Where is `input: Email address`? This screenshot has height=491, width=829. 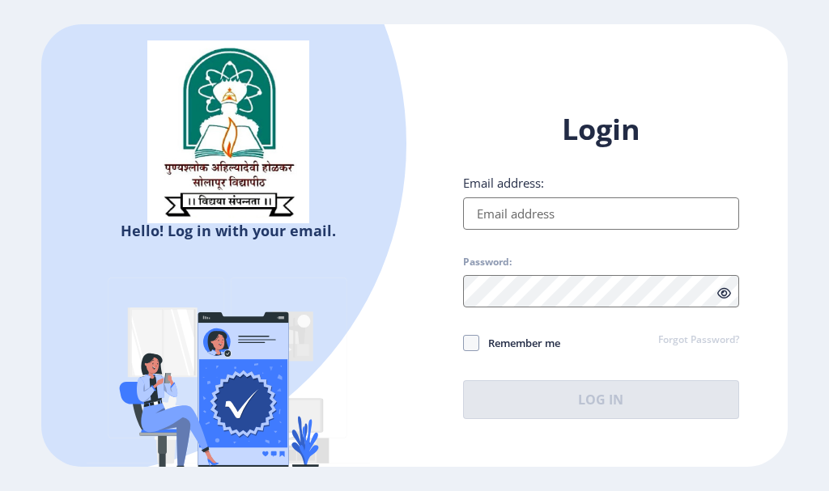
input: Email address is located at coordinates (601, 214).